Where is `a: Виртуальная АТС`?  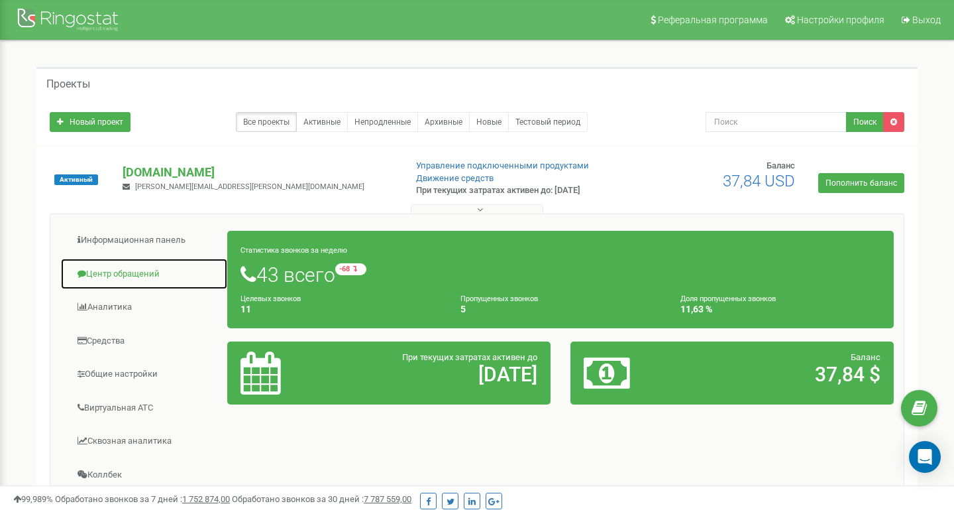 a: Виртуальная АТС is located at coordinates (144, 408).